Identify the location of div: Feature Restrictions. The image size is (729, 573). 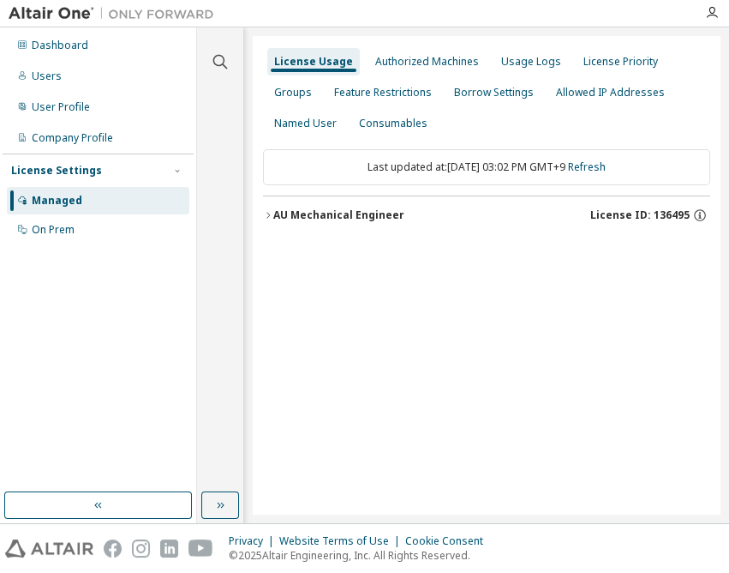
(383, 93).